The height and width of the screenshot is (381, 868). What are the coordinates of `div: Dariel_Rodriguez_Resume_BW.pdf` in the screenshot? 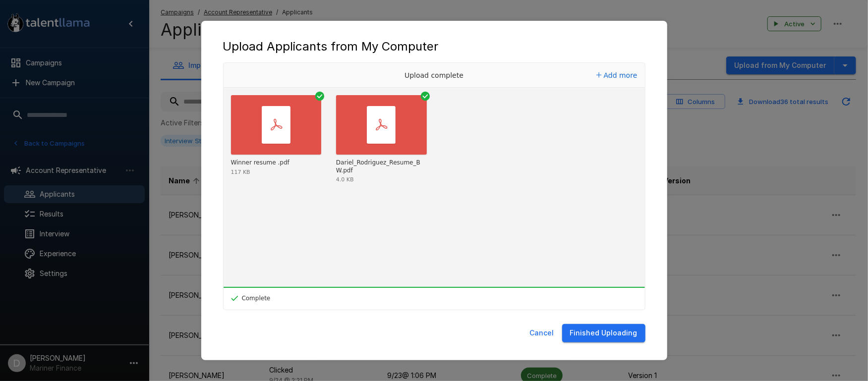 It's located at (380, 167).